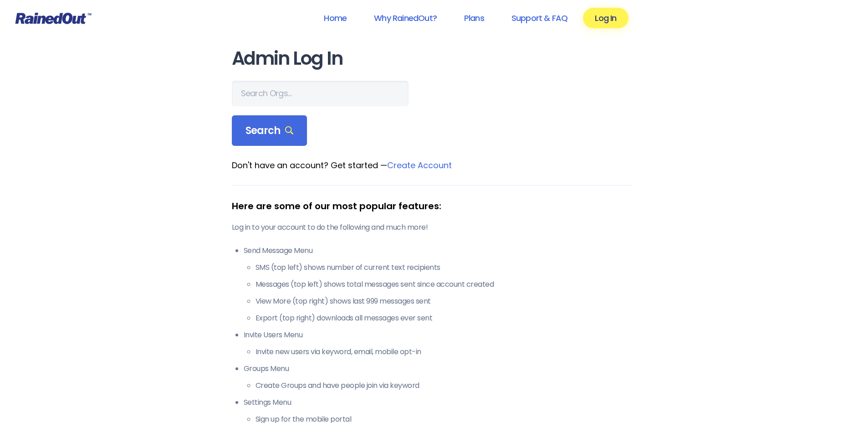 This screenshot has height=423, width=864. What do you see at coordinates (444, 301) in the screenshot?
I see `li: View More (top right) shows last 999 messages sent` at bounding box center [444, 301].